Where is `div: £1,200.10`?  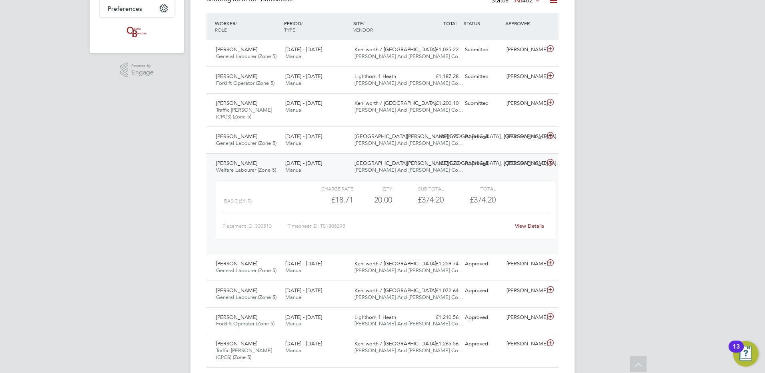 div: £1,200.10 is located at coordinates (441, 103).